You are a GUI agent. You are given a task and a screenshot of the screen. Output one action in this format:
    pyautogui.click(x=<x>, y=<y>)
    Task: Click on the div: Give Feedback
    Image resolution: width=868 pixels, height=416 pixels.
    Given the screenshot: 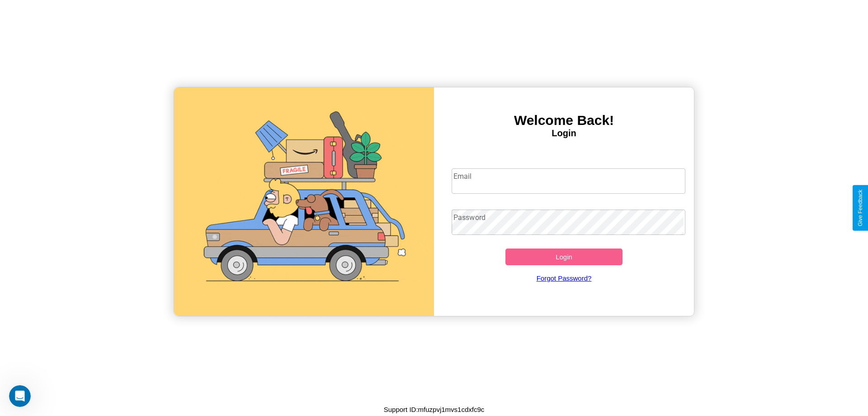 What is the action you would take?
    pyautogui.click(x=860, y=208)
    